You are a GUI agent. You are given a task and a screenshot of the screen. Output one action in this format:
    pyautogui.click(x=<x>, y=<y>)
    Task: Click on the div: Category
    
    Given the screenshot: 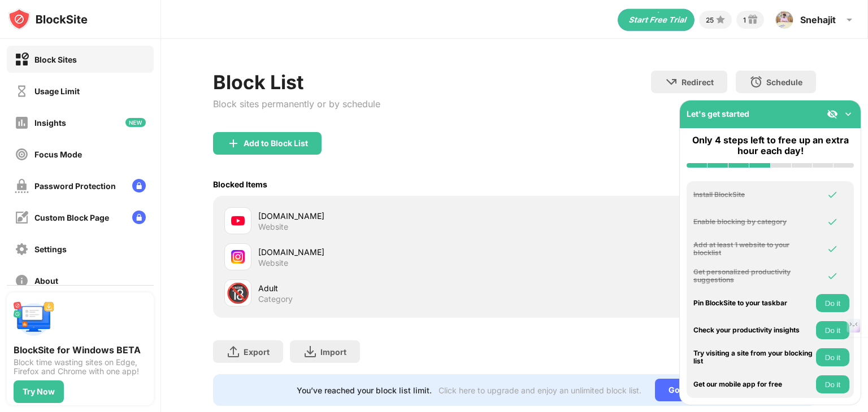 What is the action you would take?
    pyautogui.click(x=275, y=299)
    